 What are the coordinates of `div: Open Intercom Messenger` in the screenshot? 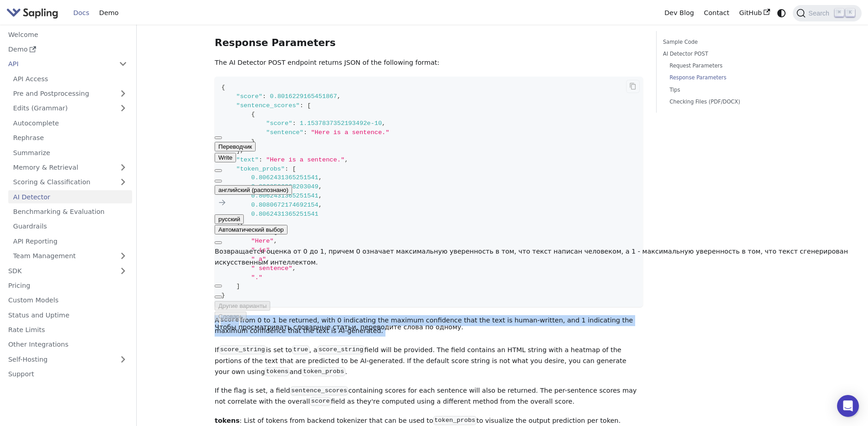 It's located at (848, 405).